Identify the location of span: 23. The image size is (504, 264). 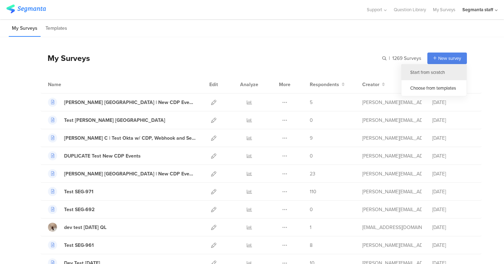
(313, 174).